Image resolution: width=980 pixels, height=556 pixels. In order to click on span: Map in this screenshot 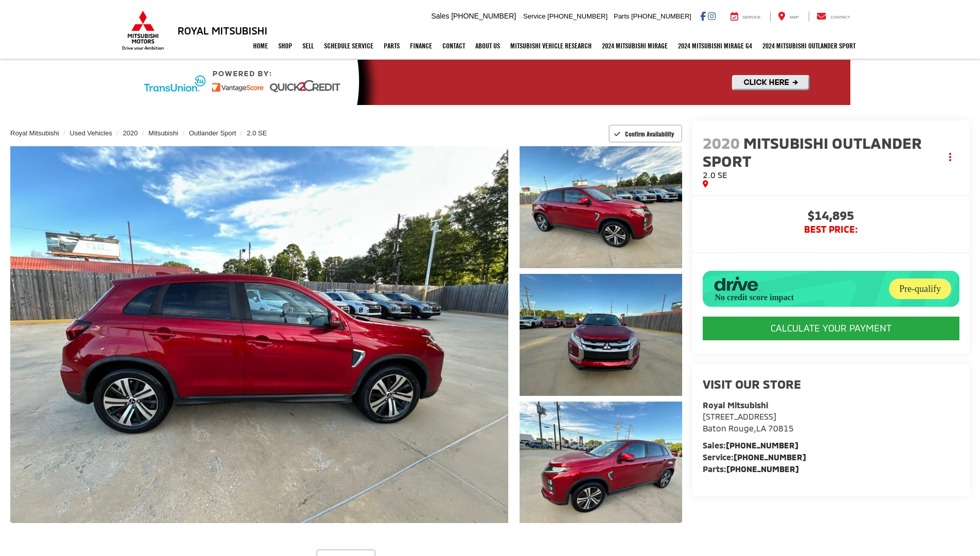, I will do `click(794, 17)`.